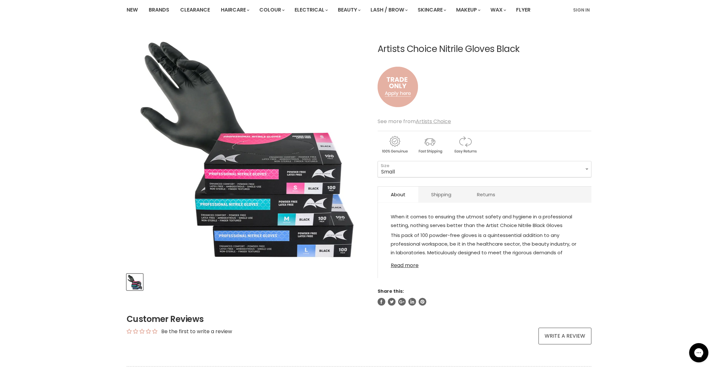 The height and width of the screenshot is (371, 718). What do you see at coordinates (485, 253) in the screenshot?
I see `p: This pack of 100 powder-free gloves is a quintessential addition to any professional workspace, b...` at bounding box center [485, 253].